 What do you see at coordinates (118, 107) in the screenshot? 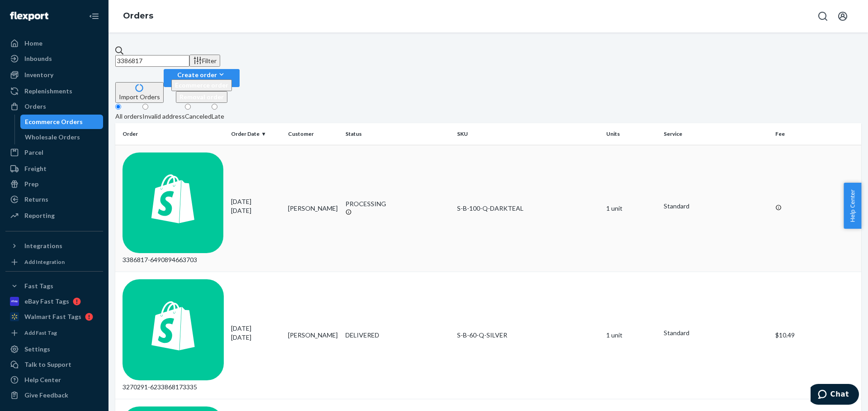
I see `input: All orders` at bounding box center [118, 107].